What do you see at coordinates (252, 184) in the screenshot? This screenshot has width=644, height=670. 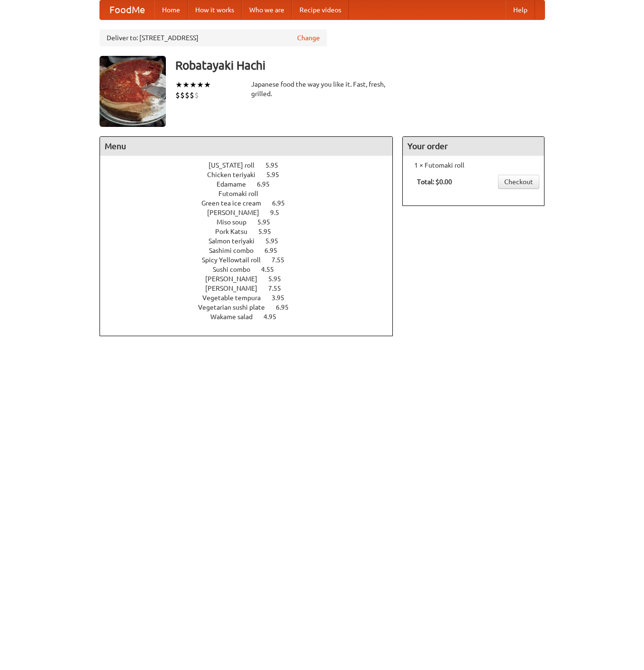 I see `a: Edamame 6.95` at bounding box center [252, 184].